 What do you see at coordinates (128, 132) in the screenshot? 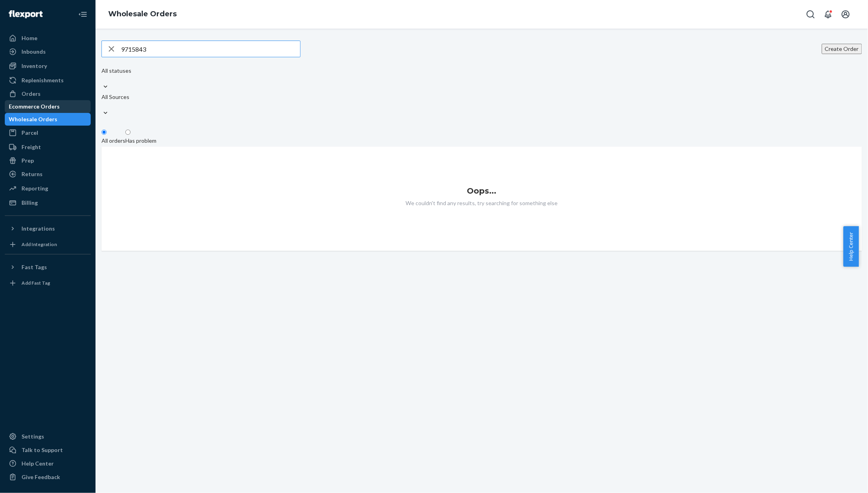
I see `input: Has problem` at bounding box center [128, 132].